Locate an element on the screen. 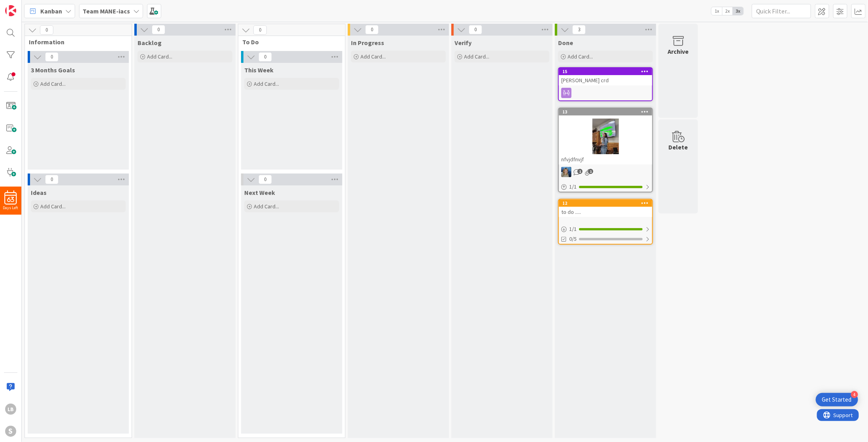 Image resolution: width=868 pixels, height=442 pixels. span: 63 is located at coordinates (11, 200).